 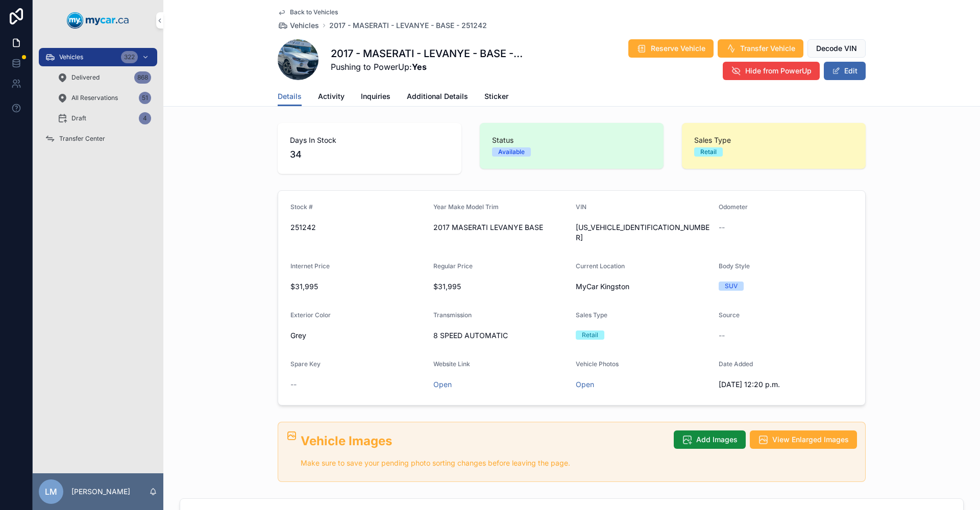 What do you see at coordinates (78, 119) in the screenshot?
I see `span: Draft` at bounding box center [78, 119].